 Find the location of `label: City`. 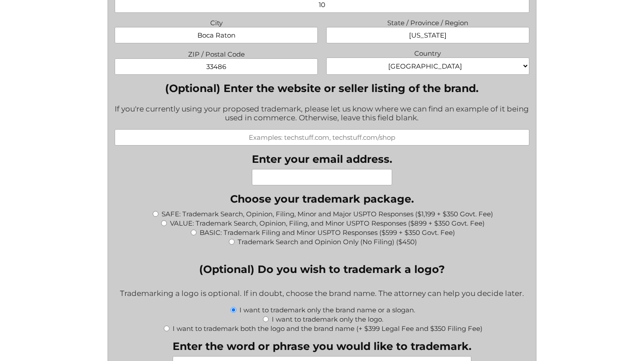

label: City is located at coordinates (216, 22).